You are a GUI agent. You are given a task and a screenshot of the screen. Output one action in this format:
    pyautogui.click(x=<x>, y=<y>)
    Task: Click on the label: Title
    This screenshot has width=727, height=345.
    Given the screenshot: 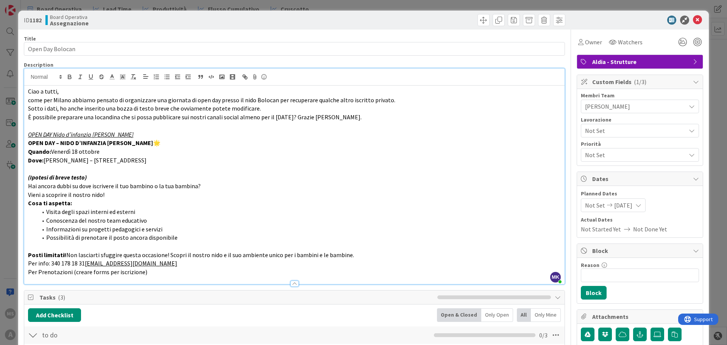 What is the action you would take?
    pyautogui.click(x=30, y=39)
    